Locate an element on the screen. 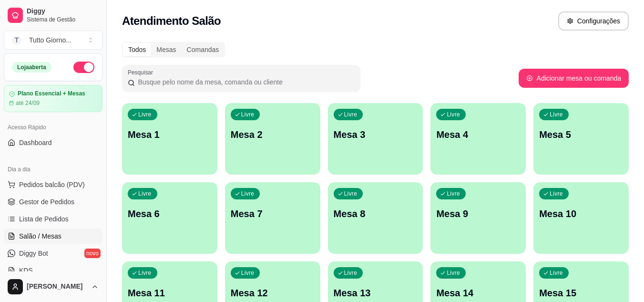  span: Dashboard is located at coordinates (35, 142).